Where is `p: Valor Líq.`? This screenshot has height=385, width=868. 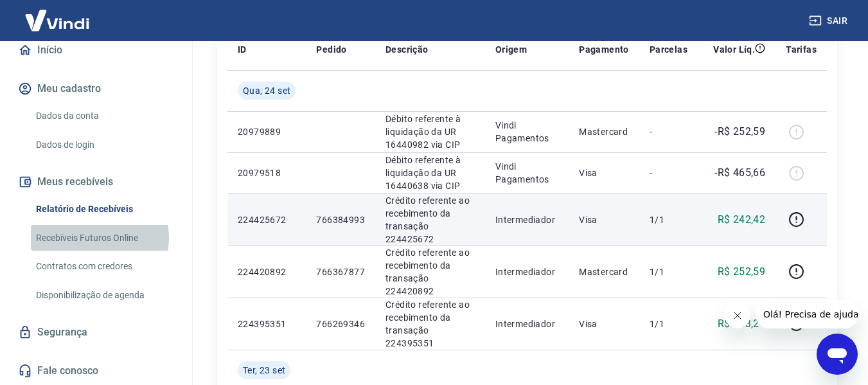 p: Valor Líq. is located at coordinates (734, 50).